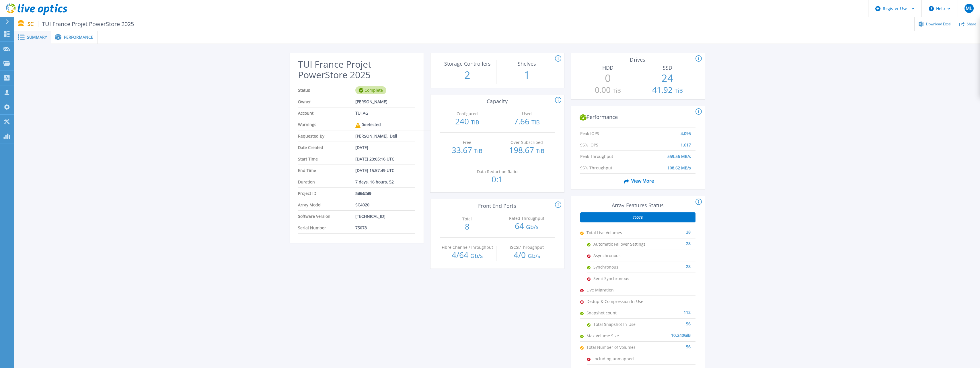 Image resolution: width=980 pixels, height=368 pixels. What do you see at coordinates (638, 206) in the screenshot?
I see `h3: Array Features Status` at bounding box center [638, 206].